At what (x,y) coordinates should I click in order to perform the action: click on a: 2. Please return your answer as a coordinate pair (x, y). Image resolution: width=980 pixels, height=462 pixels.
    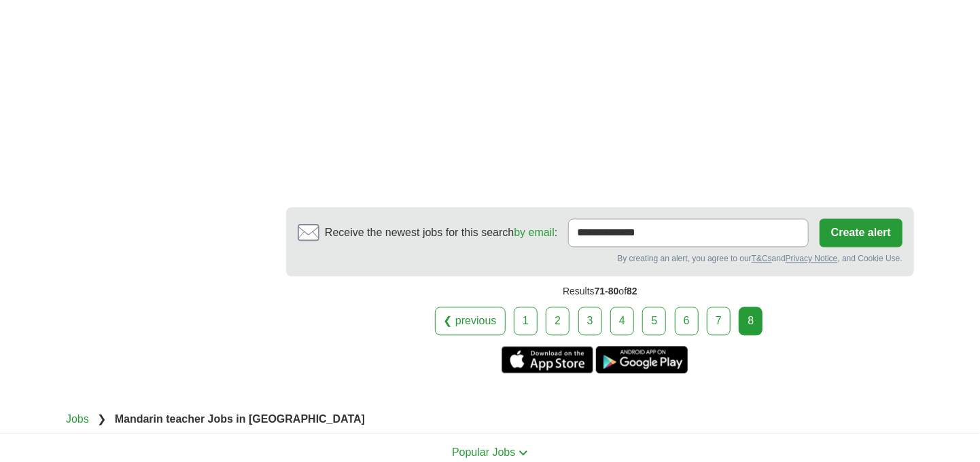
    Looking at the image, I should click on (557, 321).